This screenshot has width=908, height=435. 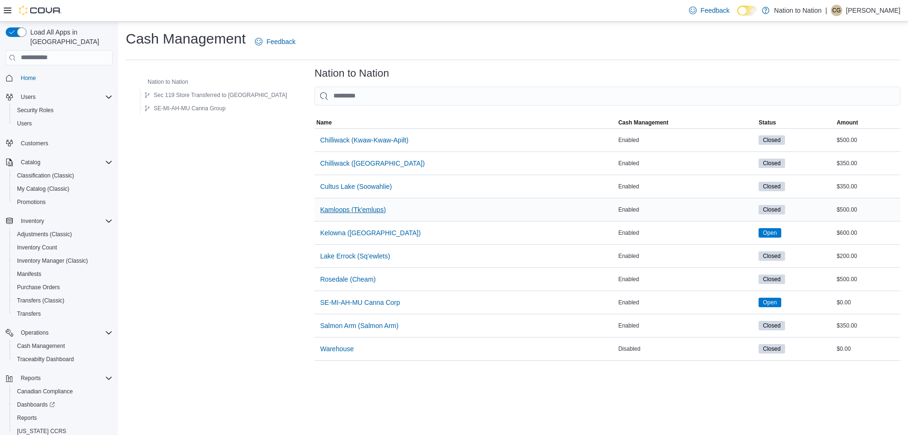 I want to click on div: $350.00, so click(x=868, y=163).